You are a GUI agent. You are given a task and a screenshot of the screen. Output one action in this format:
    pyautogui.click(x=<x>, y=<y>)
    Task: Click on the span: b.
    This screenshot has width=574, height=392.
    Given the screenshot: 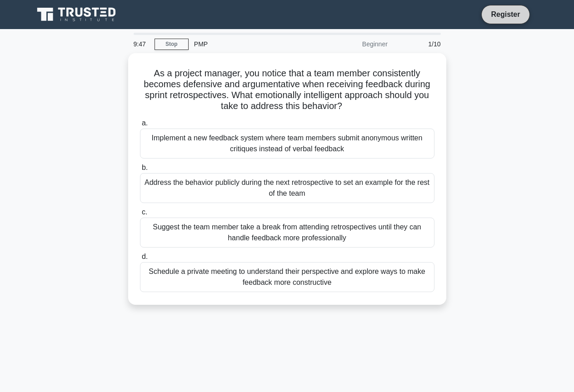 What is the action you would take?
    pyautogui.click(x=144, y=167)
    